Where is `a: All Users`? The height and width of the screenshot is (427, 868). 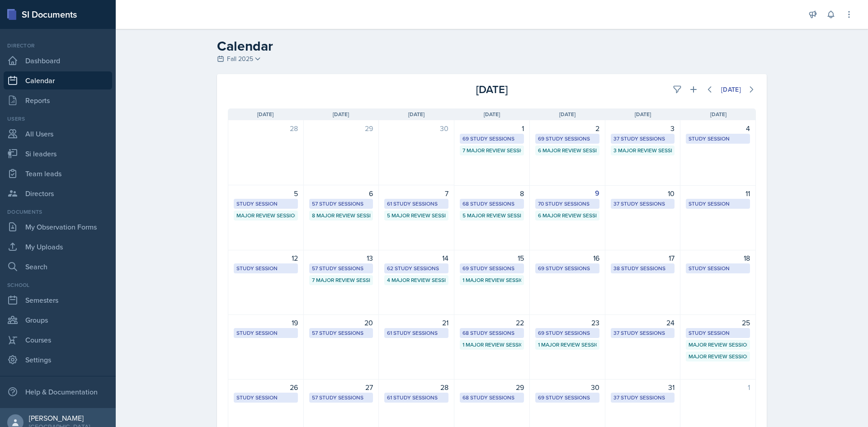 a: All Users is located at coordinates (58, 134).